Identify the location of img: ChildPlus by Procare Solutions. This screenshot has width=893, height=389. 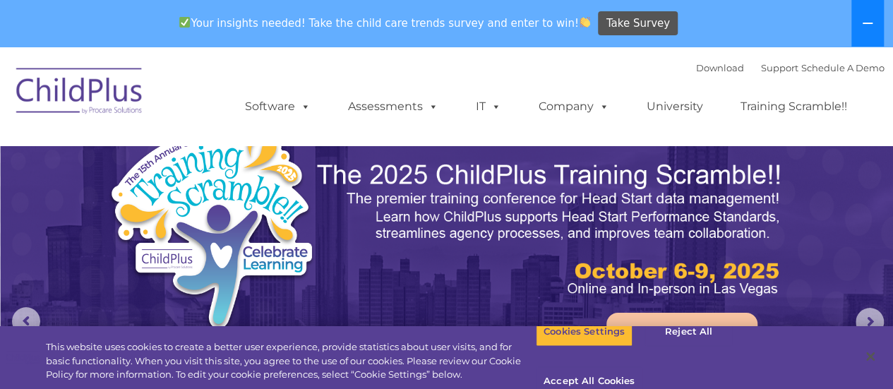
(80, 93).